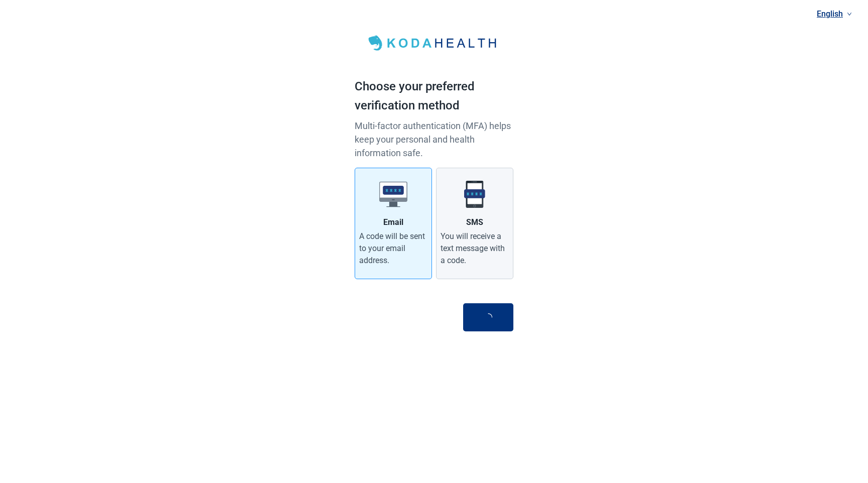 This screenshot has height=483, width=868. Describe the element at coordinates (434, 139) in the screenshot. I see `p: Multi-factor authentication (MFA) helps keep your personal and health information safe.` at that location.